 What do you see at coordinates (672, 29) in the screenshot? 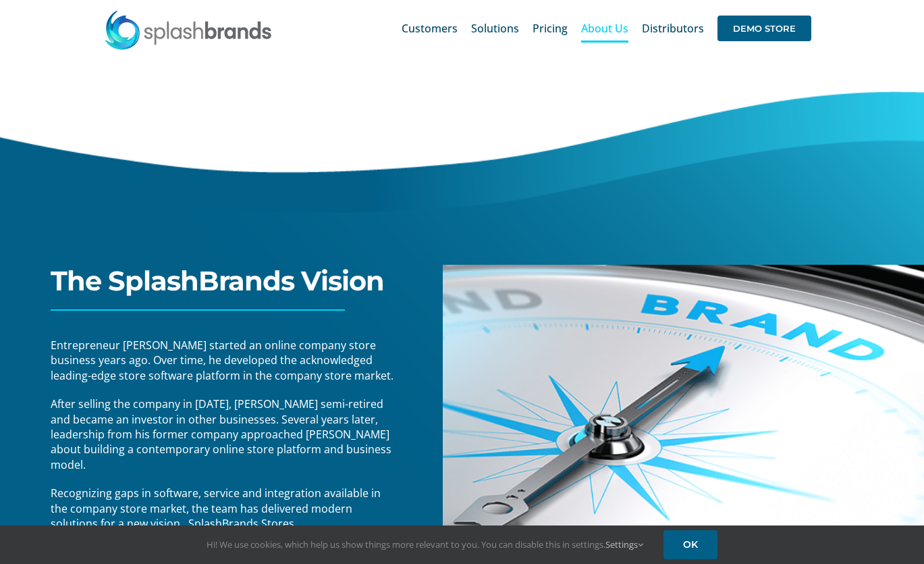
I see `a: Distributors` at bounding box center [672, 29].